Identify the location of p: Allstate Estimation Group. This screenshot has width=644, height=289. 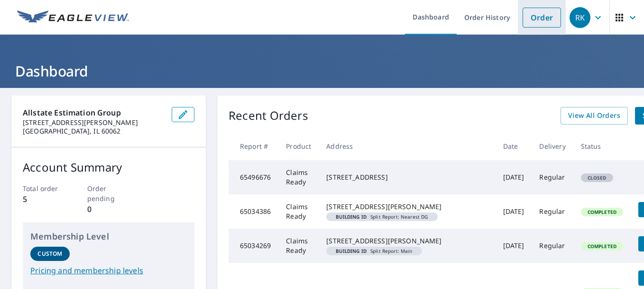
(94, 113).